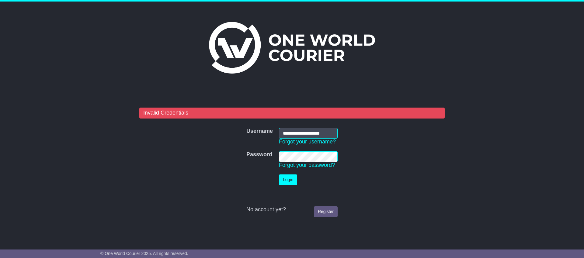 This screenshot has width=584, height=258. What do you see at coordinates (259, 155) in the screenshot?
I see `label: Password` at bounding box center [259, 155].